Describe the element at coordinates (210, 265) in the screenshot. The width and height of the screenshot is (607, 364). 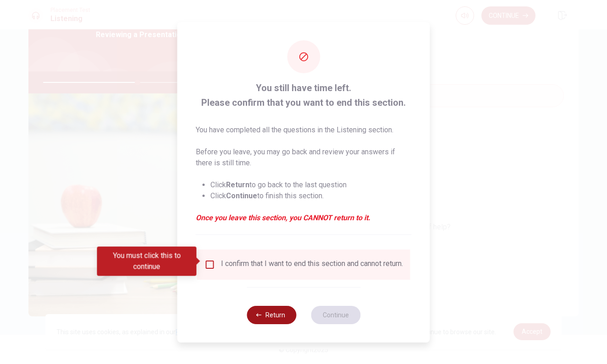
I see `span: You must click this to continue` at that location.